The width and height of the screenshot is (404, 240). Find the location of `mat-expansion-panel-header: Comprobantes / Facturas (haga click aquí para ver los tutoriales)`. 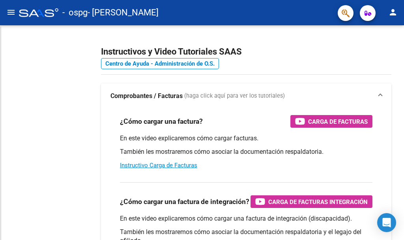

mat-expansion-panel-header: Comprobantes / Facturas (haga click aquí para ver los tutoriales) is located at coordinates (246, 96).